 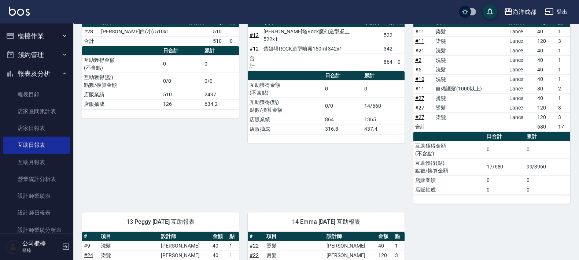 I want to click on a: 報表目錄, so click(x=37, y=95).